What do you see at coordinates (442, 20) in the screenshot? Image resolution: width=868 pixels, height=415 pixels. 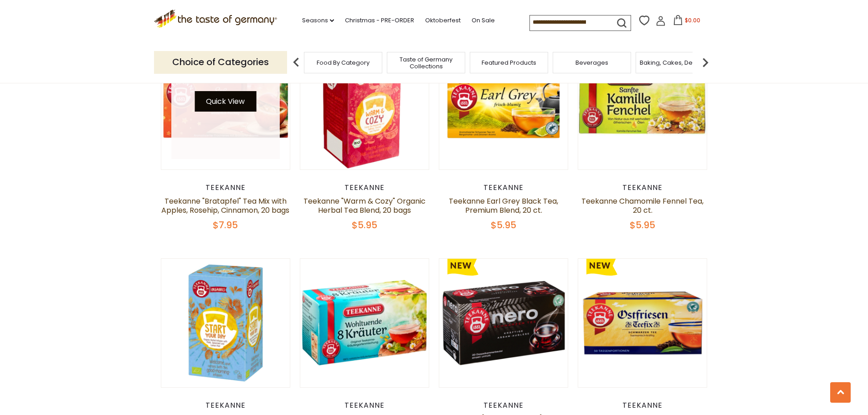 I see `a: Oktoberfest` at bounding box center [442, 20].